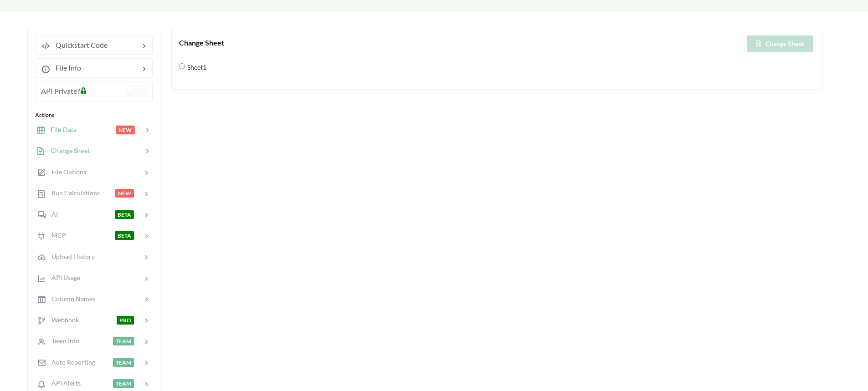 The width and height of the screenshot is (868, 391). I want to click on div: Actions, so click(94, 115).